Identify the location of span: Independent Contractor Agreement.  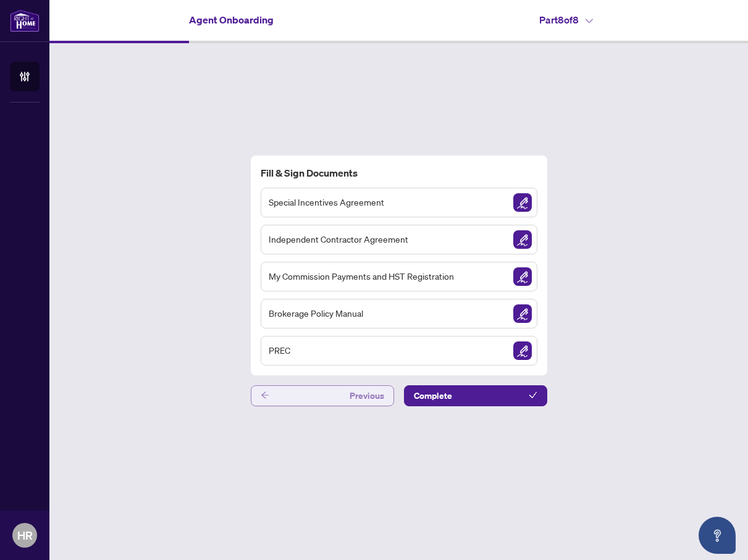
(339, 239).